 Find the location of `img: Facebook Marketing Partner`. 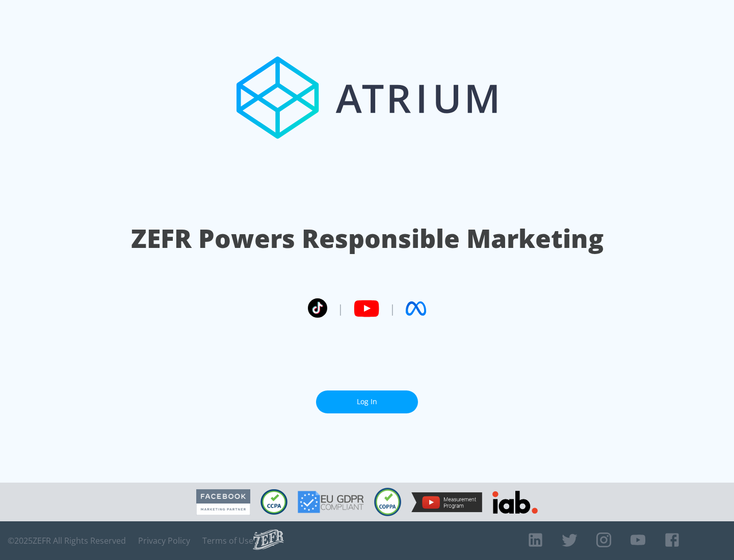

img: Facebook Marketing Partner is located at coordinates (223, 502).